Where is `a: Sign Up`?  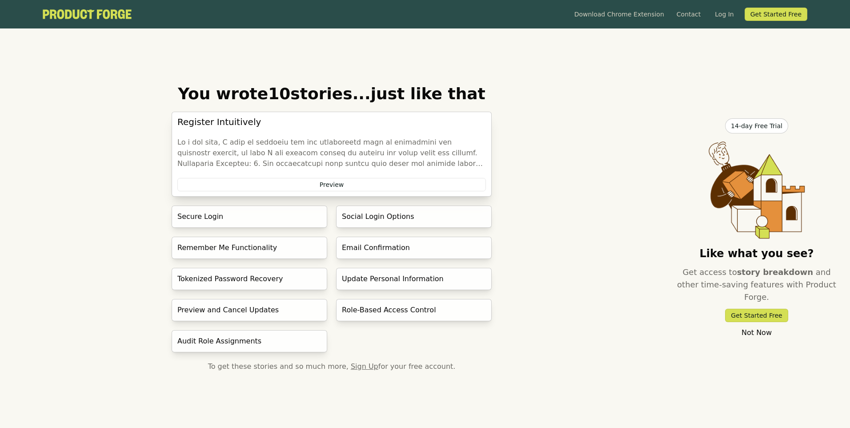
a: Sign Up is located at coordinates (364, 366).